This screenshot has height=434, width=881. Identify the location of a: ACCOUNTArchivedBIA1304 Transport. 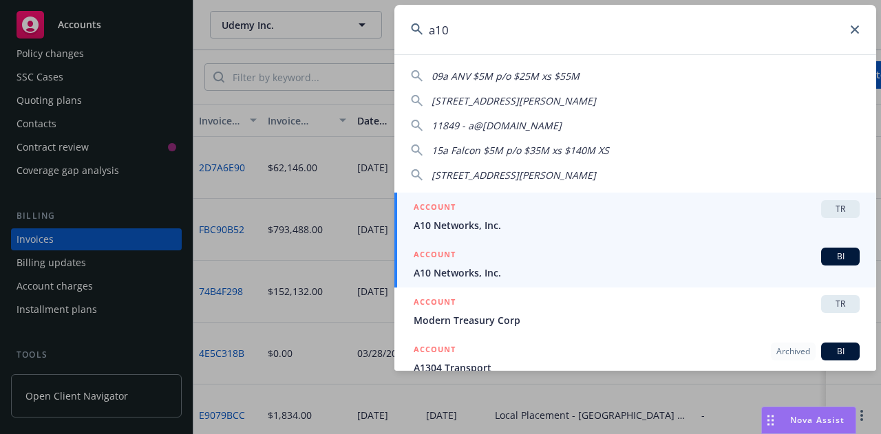
(635, 359).